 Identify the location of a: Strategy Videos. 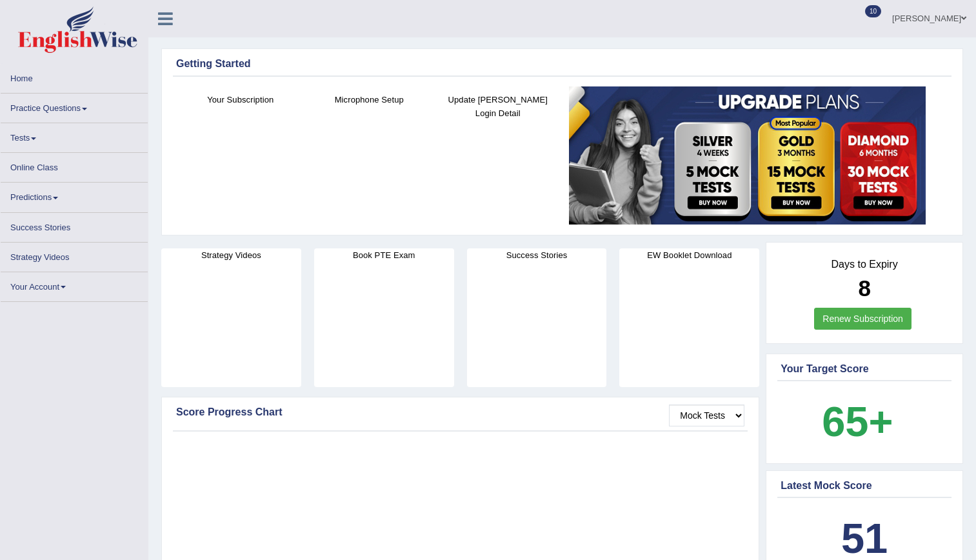
(74, 254).